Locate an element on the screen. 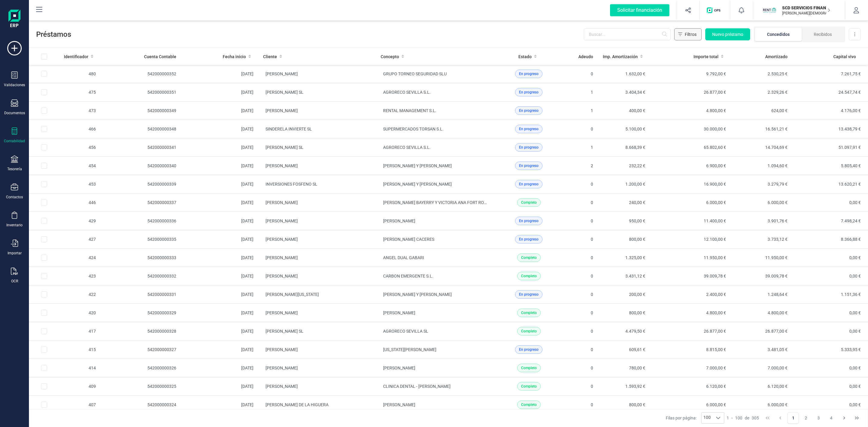 The width and height of the screenshot is (868, 427). div: Row Selected 62d184b3-071b-4d7f-9b67-874fbbe0c852 is located at coordinates (44, 386).